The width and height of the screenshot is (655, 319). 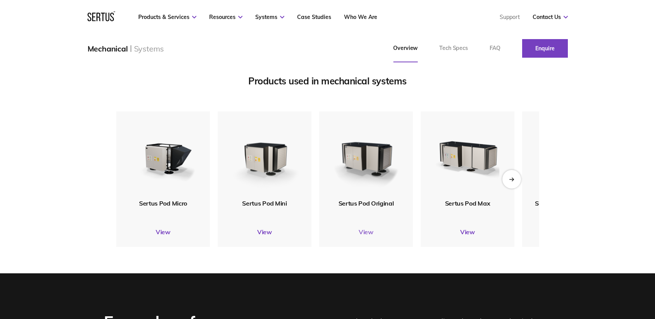 I want to click on a: Case Studies, so click(x=314, y=17).